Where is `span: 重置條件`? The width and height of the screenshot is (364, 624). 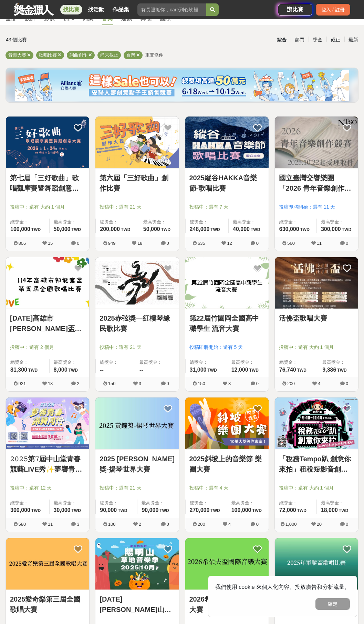
span: 重置條件 is located at coordinates (154, 55).